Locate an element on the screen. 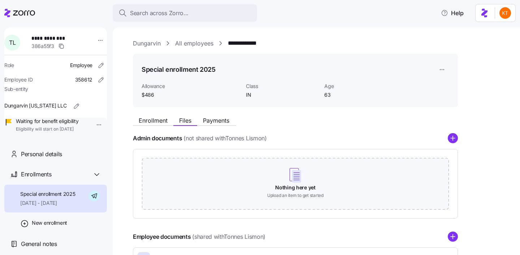 This screenshot has height=255, width=520. span: Allowance is located at coordinates (191, 86).